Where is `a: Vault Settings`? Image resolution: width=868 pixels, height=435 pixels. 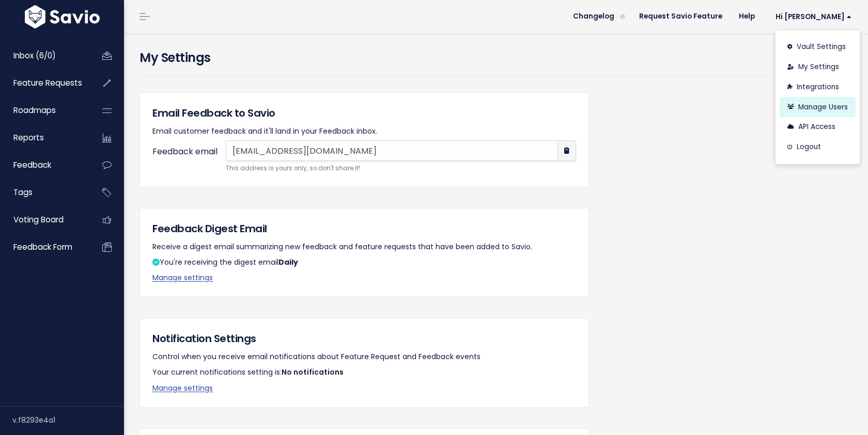 a: Vault Settings is located at coordinates (818, 47).